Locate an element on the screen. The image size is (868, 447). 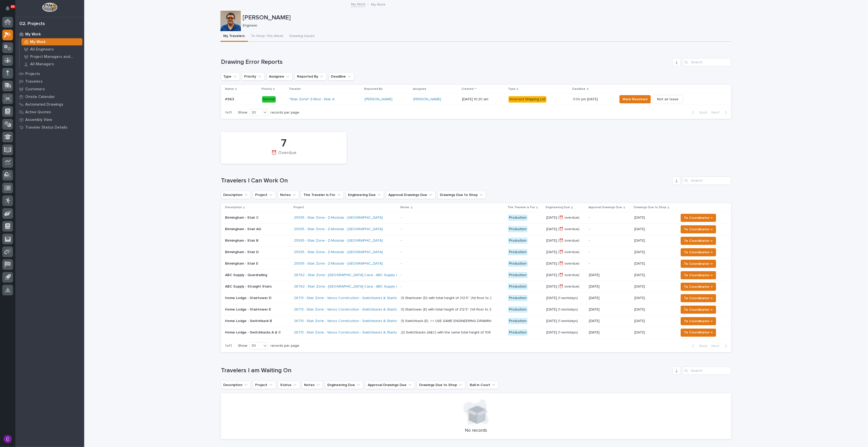
p: Active Quotes is located at coordinates (38, 112).